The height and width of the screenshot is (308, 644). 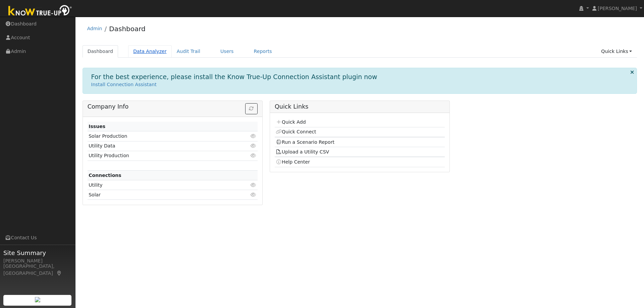 What do you see at coordinates (159, 185) in the screenshot?
I see `td: Utility` at bounding box center [159, 185].